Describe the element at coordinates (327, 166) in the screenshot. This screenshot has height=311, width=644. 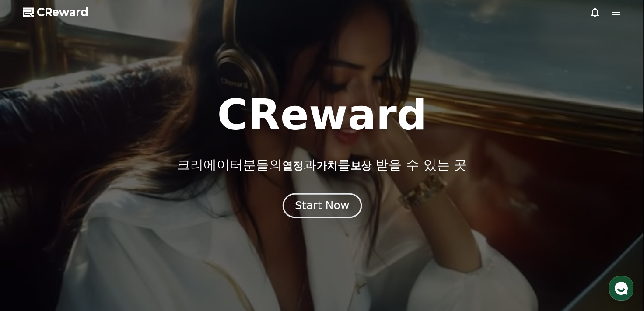
I see `span: 가치` at that location.